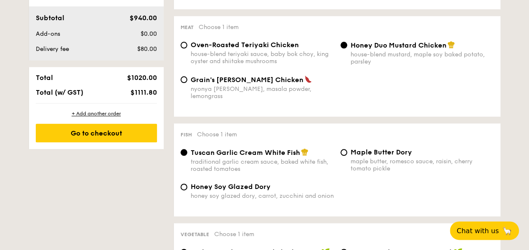 The image size is (529, 250). Describe the element at coordinates (422, 165) in the screenshot. I see `div: maple butter, romesco sauce, raisin, cherry tomato pickle` at that location.